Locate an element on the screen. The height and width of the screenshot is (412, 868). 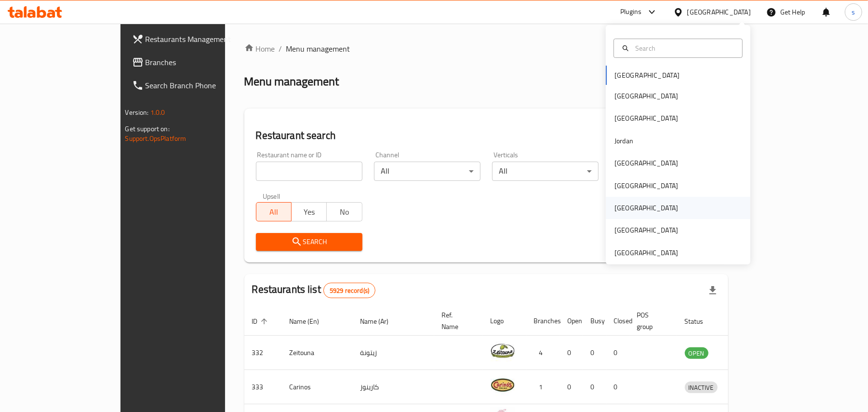
nav: breadcrumb is located at coordinates (487, 49).